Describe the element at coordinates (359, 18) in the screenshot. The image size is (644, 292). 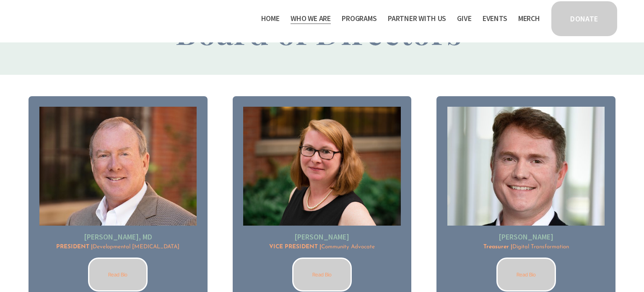
I see `span: Programs` at that location.